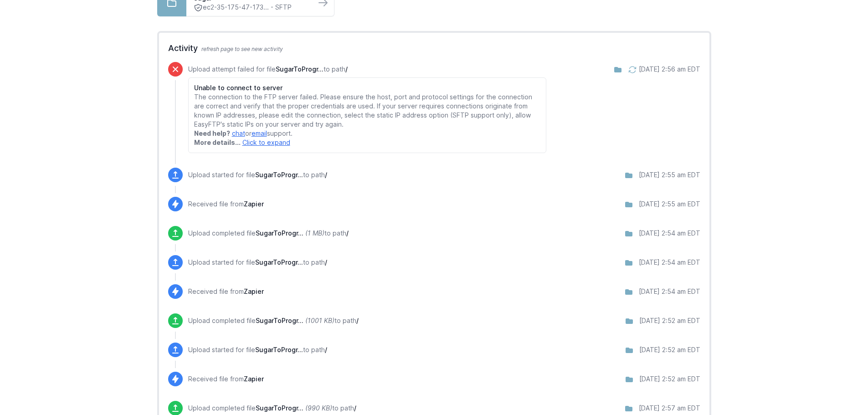 This screenshot has height=415, width=868. I want to click on h6: Unable to connect to server, so click(367, 88).